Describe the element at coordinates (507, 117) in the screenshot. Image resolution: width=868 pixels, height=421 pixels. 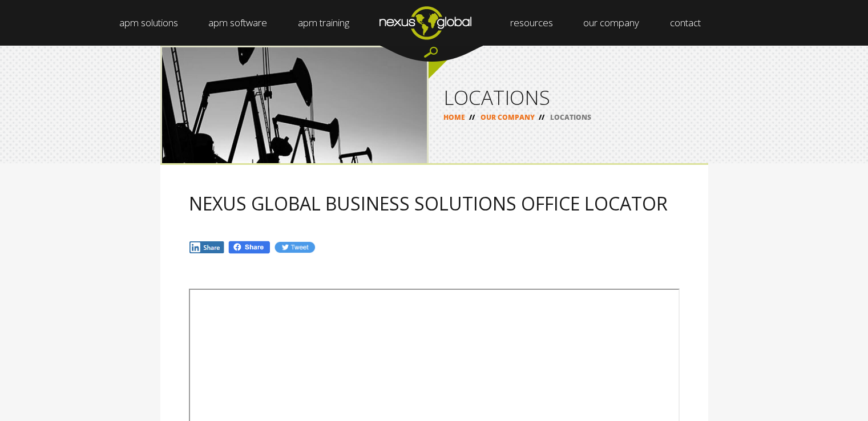
I see `a: OUR COMPANY` at that location.